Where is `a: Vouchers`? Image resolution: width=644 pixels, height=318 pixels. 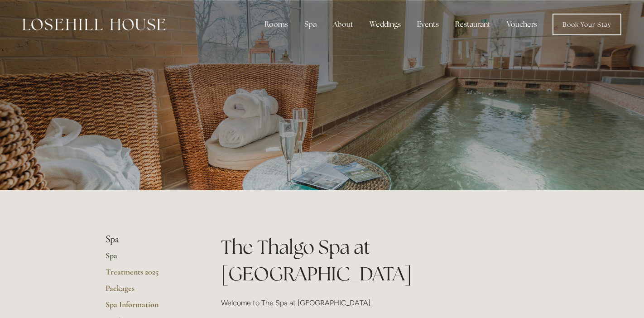 a: Vouchers is located at coordinates (522, 25).